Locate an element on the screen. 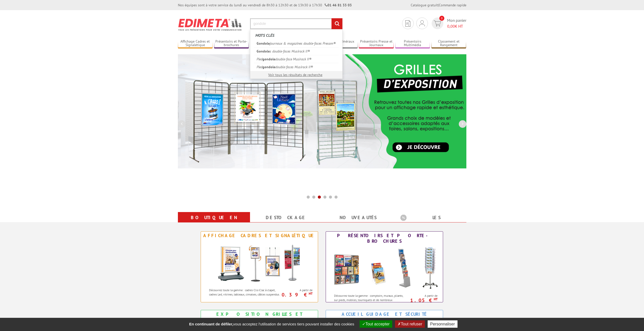 This screenshot has width=644, height=331. a: Présentoirs Multimédia is located at coordinates (413, 43).